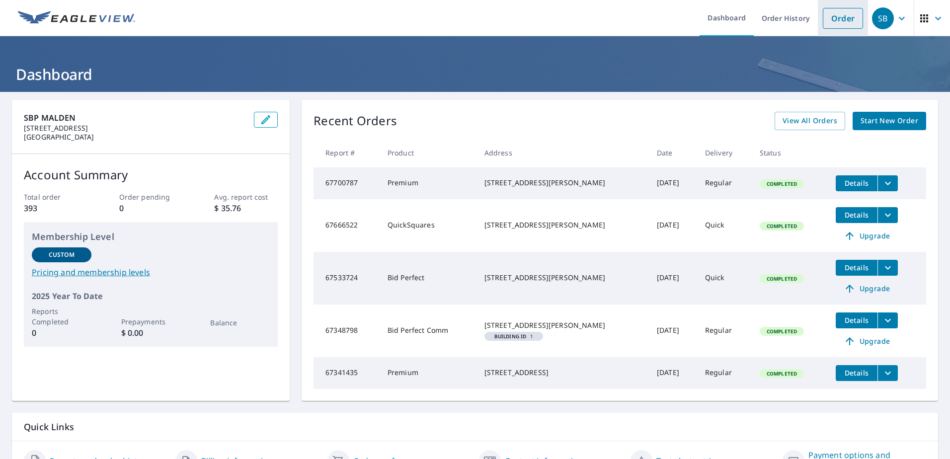 The height and width of the screenshot is (459, 950). Describe the element at coordinates (673, 153) in the screenshot. I see `th: Date` at that location.